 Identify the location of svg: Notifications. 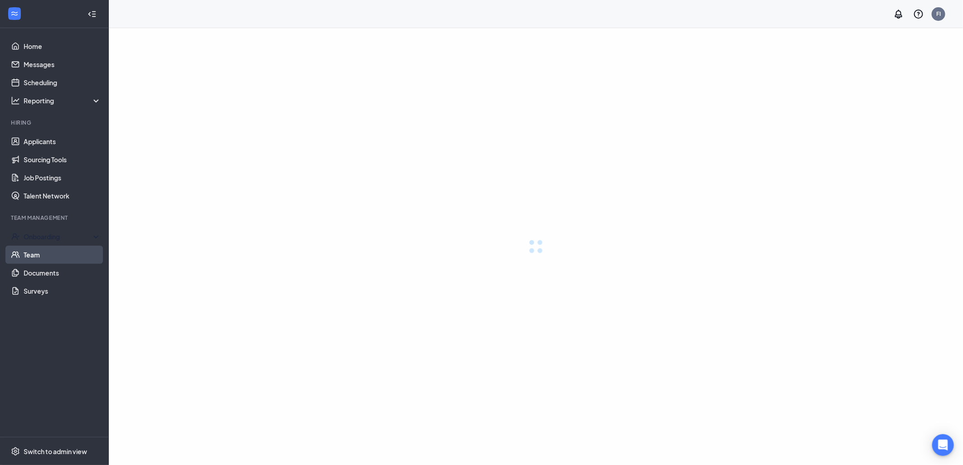
(898, 14).